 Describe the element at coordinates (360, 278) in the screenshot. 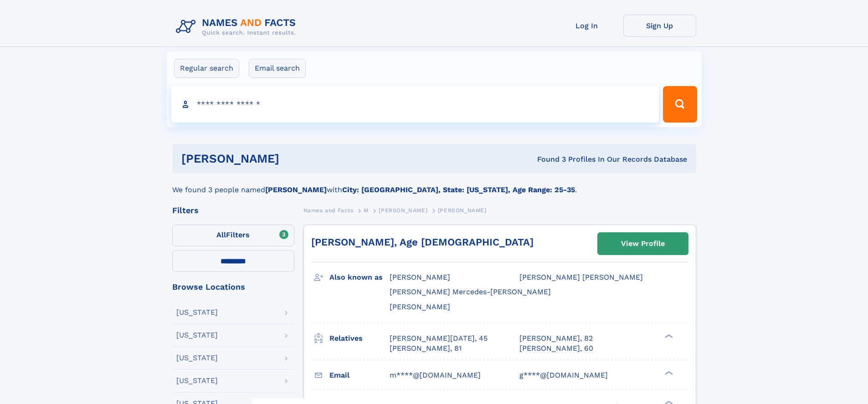

I see `h3: Also known as` at that location.